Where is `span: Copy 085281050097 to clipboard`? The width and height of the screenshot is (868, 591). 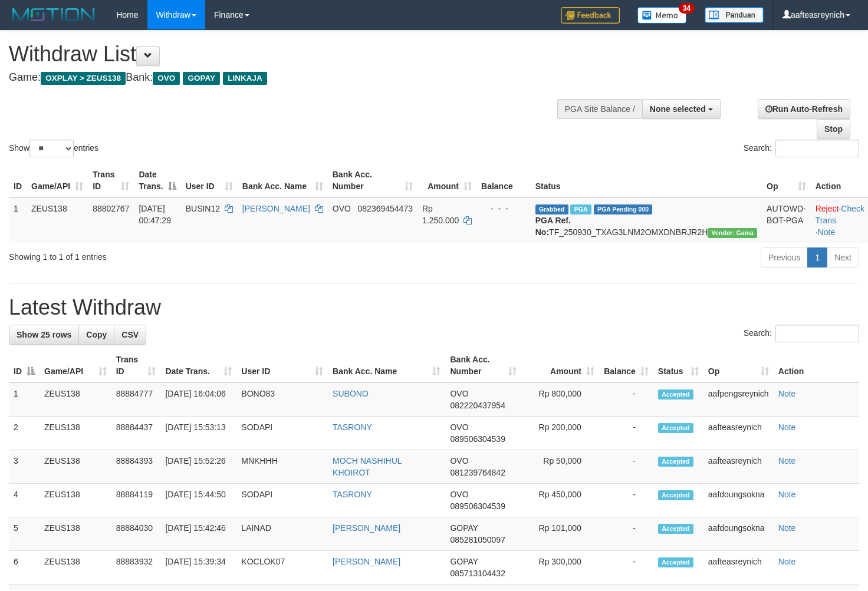 span: Copy 085281050097 to clipboard is located at coordinates (477, 540).